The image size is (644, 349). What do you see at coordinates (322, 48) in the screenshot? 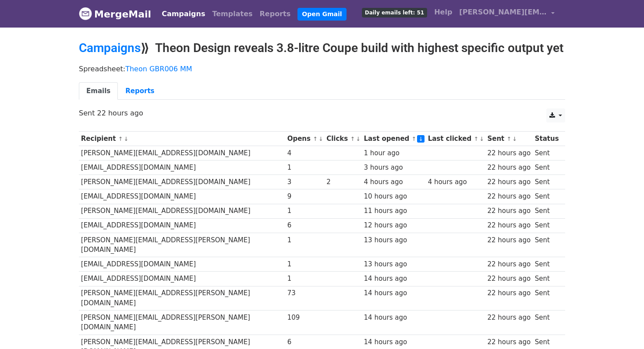
I see `h2: ⟫ Theon Design reveals 3.8-litre Coupe build with highest specific output yet` at bounding box center [322, 48].